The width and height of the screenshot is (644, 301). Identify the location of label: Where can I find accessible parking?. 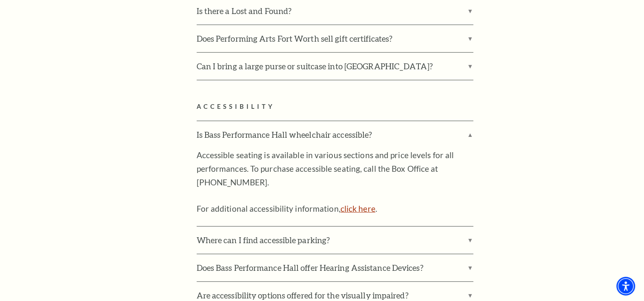
(335, 240).